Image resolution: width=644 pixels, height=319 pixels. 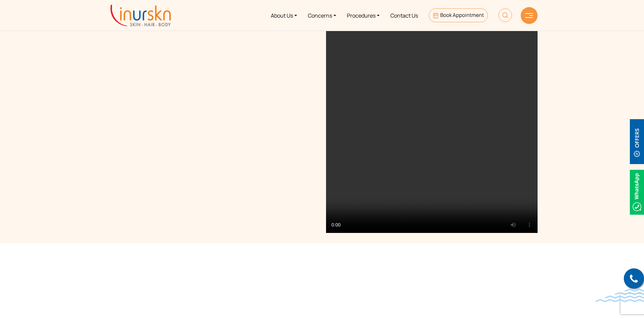 What do you see at coordinates (462, 14) in the screenshot?
I see `span: Book Appointment` at bounding box center [462, 14].